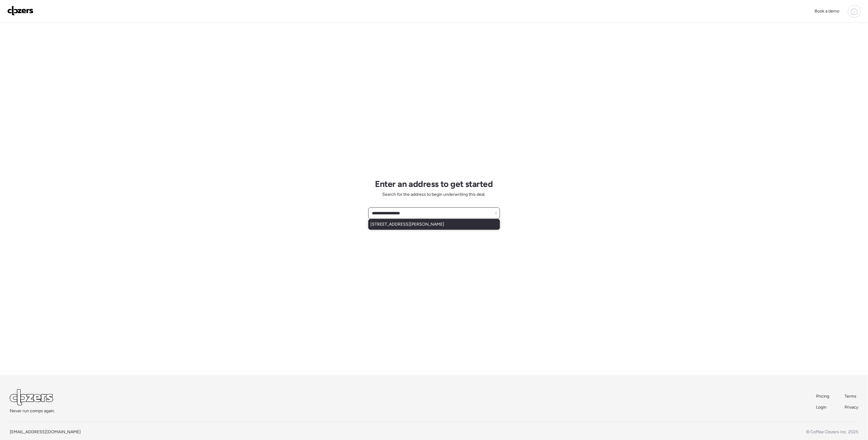 The image size is (868, 440). What do you see at coordinates (822, 407) in the screenshot?
I see `span: Login` at bounding box center [822, 407].